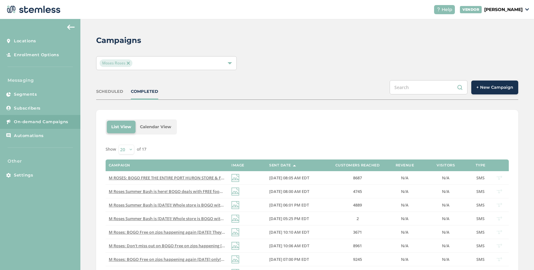 The width and height of the screenshot is (534, 270). What do you see at coordinates (296, 205) in the screenshot?
I see `label: 08/21/2025 06:01 PM EDT` at bounding box center [296, 205].